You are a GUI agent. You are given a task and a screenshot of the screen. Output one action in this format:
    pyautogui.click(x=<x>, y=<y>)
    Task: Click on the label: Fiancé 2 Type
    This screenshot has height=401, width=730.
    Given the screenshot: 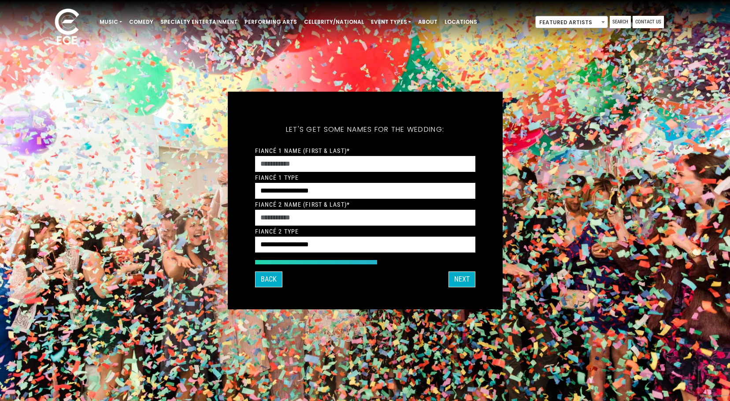 What is the action you would take?
    pyautogui.click(x=277, y=231)
    